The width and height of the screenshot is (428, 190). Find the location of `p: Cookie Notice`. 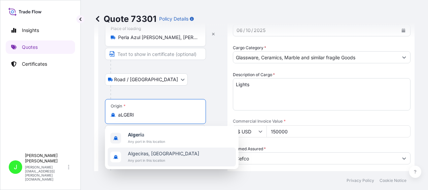

p: Cookie Notice is located at coordinates (393, 180).